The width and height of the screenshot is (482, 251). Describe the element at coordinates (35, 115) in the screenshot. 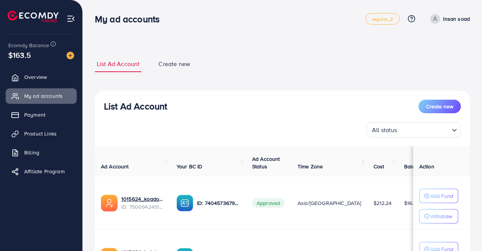

I see `span: Payment` at that location.